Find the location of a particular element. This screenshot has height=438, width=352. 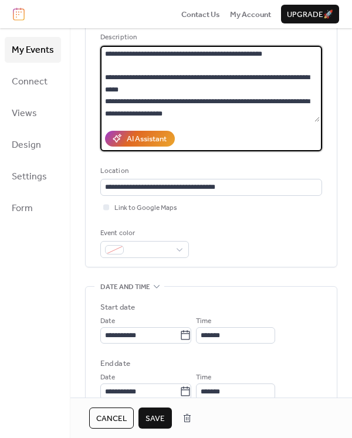

a: Views is located at coordinates (33, 113).